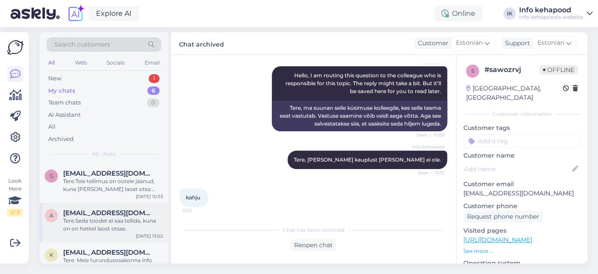 The width and height of the screenshot is (598, 274). What do you see at coordinates (313, 245) in the screenshot?
I see `div: Reopen chat` at bounding box center [313, 245].